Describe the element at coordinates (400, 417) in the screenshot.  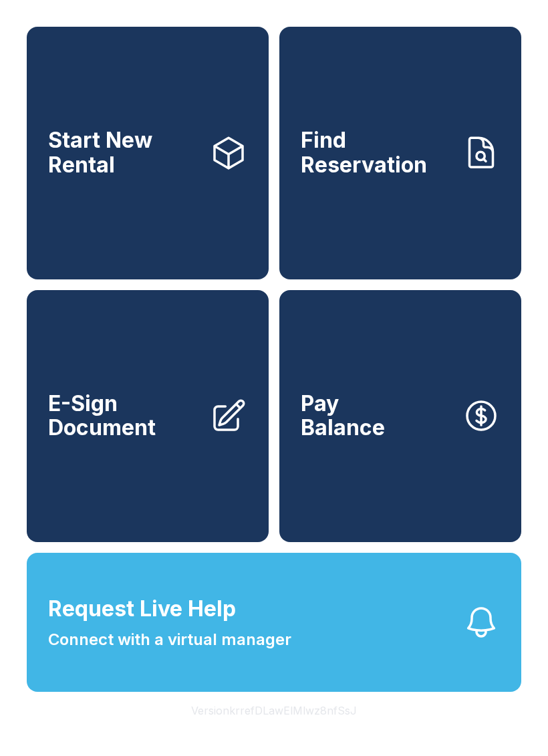
I see `button: PayBalance` at that location.